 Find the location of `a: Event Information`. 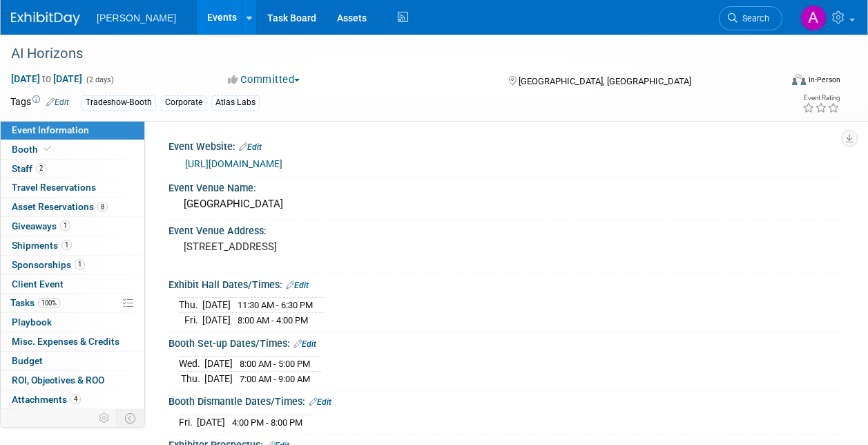

a: Event Information is located at coordinates (72, 130).